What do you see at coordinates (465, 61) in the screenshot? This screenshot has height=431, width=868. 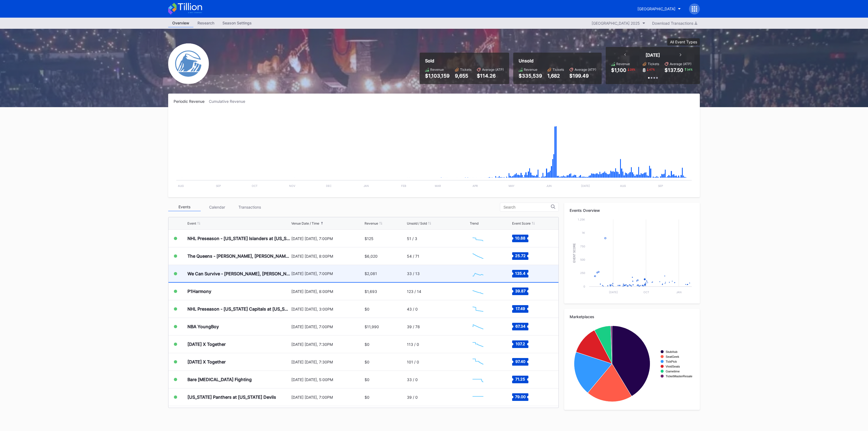 I see `div: Sold` at bounding box center [465, 61].